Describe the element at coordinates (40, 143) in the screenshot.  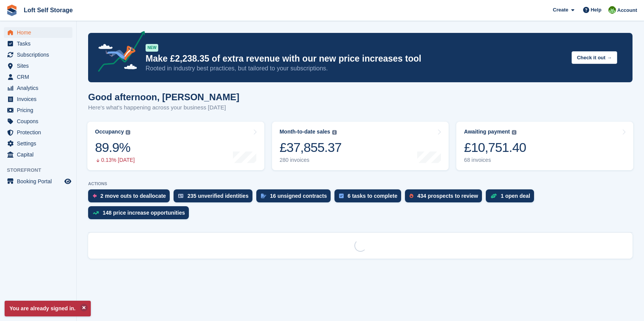
I see `span: Settings` at that location.